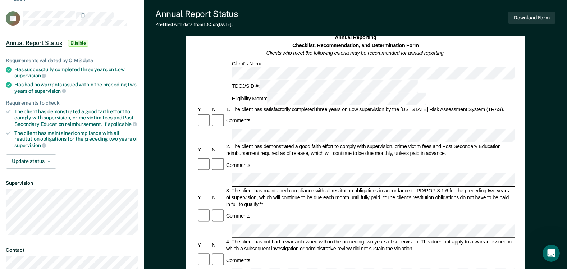 The image size is (567, 269). I want to click on button: Update status, so click(31, 162).